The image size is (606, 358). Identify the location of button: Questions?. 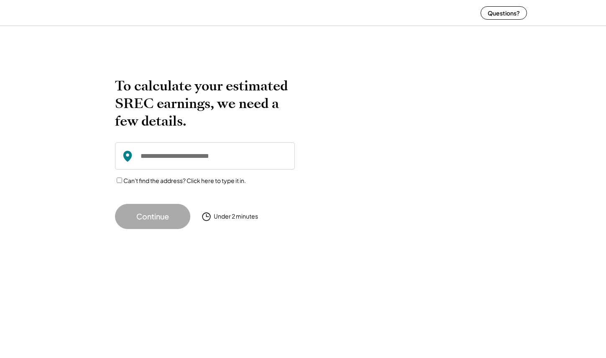
(504, 13).